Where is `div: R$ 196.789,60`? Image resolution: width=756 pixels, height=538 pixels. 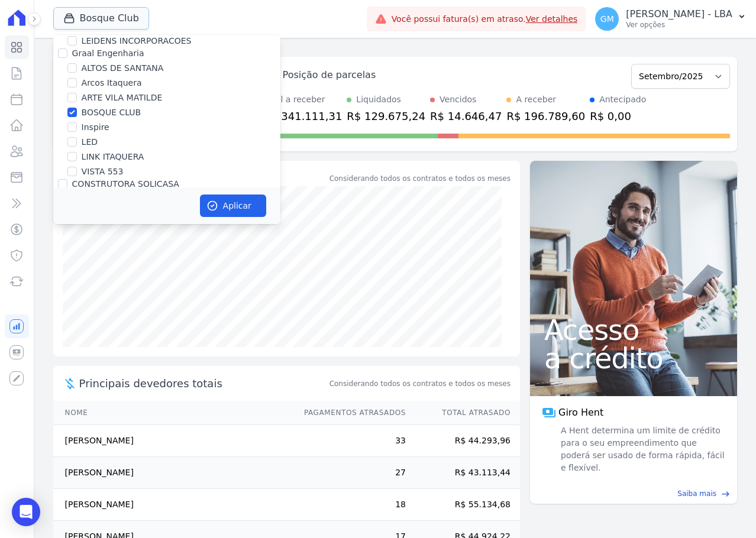
div: R$ 196.789,60 is located at coordinates (546, 116).